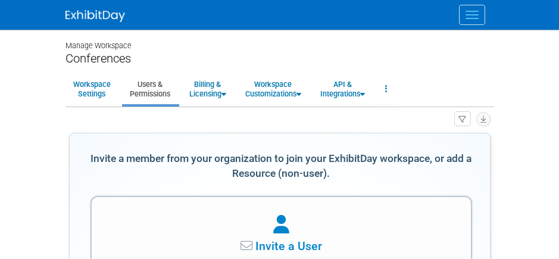  I want to click on a: Users &Permissions, so click(150, 89).